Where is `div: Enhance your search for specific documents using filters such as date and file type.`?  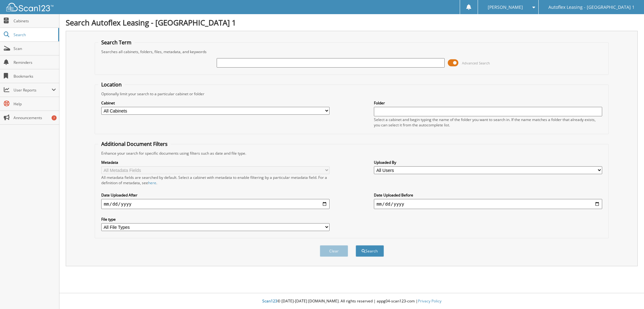
div: Enhance your search for specific documents using filters such as date and file type. is located at coordinates (352, 153).